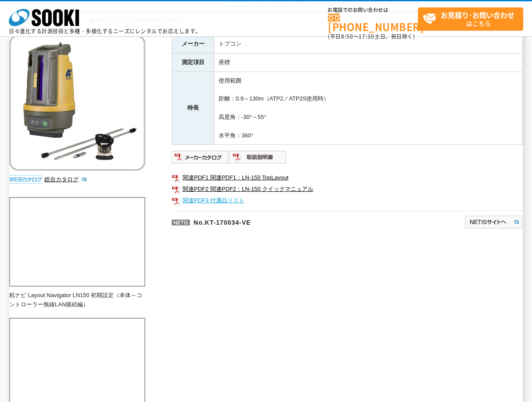 The width and height of the screenshot is (532, 402). I want to click on a: お見積り･お問い合わせはこちら, so click(470, 19).